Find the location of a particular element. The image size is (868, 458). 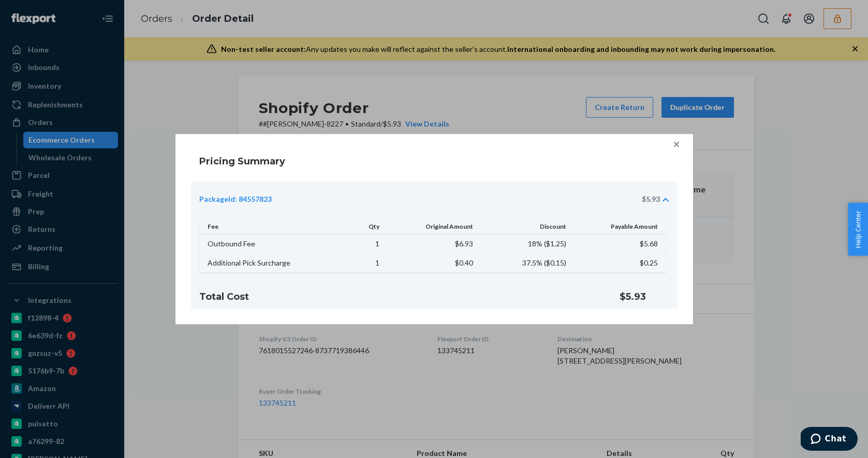

td: $0.40 is located at coordinates (432, 263).